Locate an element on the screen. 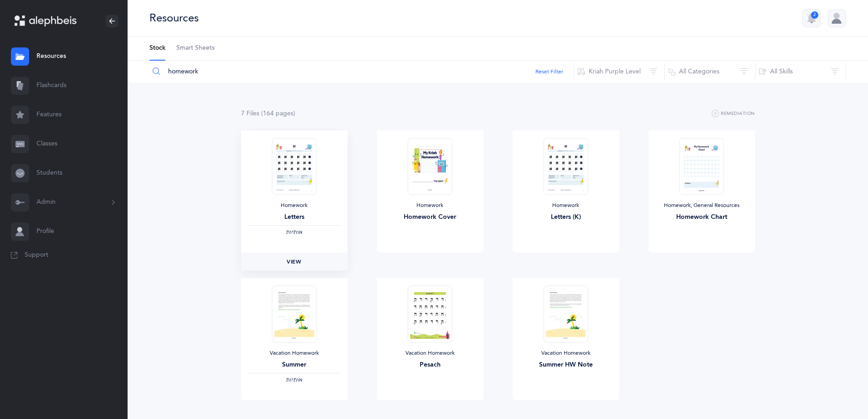  button: Kriah Purple Level is located at coordinates (620, 72).